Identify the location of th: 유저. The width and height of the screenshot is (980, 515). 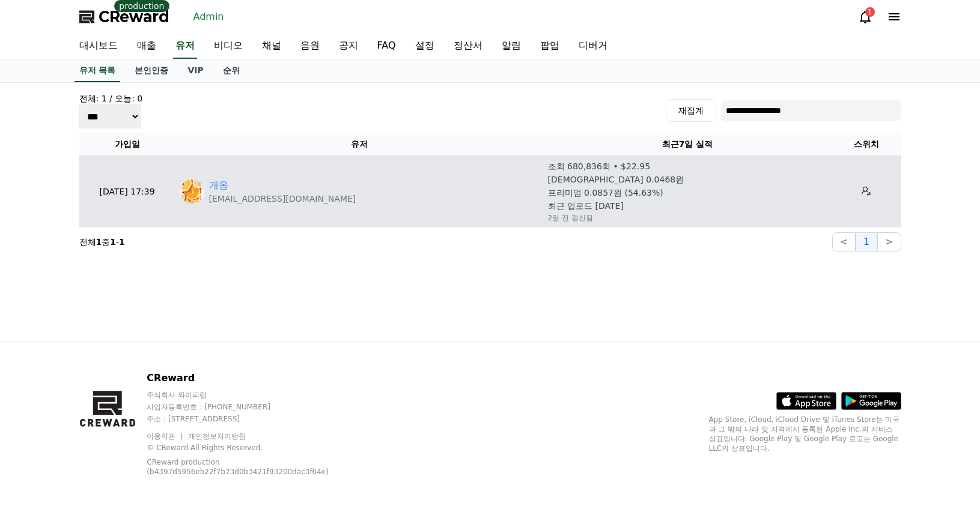
(359, 144).